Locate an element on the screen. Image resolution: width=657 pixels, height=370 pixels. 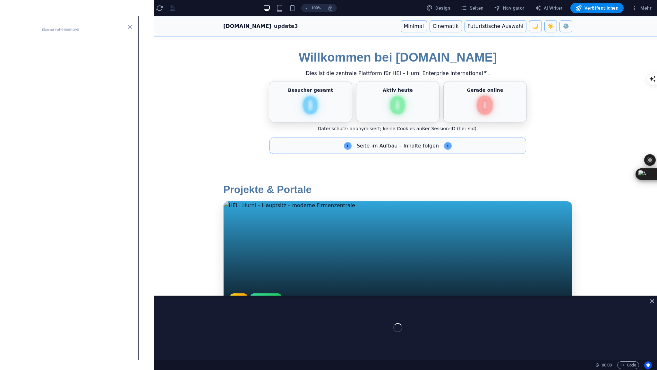
button: 100% is located at coordinates (313, 8).